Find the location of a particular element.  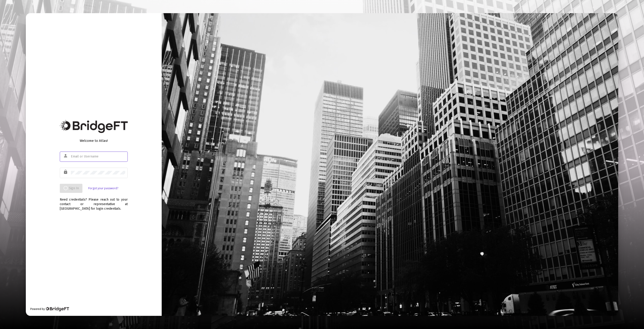

div: Powered by is located at coordinates (50, 309).